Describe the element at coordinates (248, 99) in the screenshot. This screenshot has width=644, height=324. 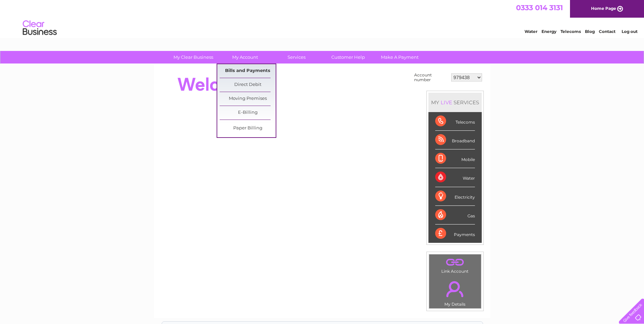
I see `a: Moving Premises` at that location.